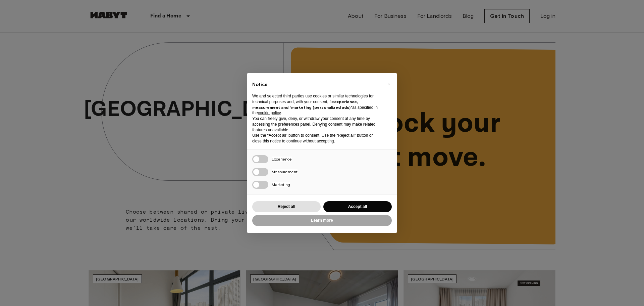 The height and width of the screenshot is (306, 644). What do you see at coordinates (287, 207) in the screenshot?
I see `button: Reject all` at bounding box center [287, 207].